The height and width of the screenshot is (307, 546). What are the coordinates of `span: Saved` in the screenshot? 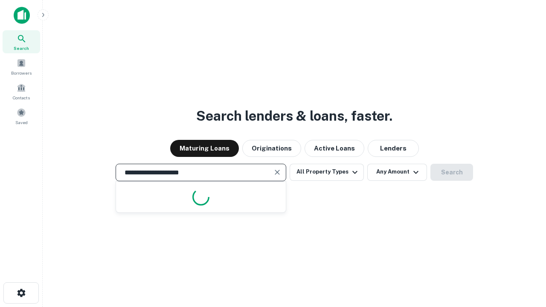 It's located at (21, 122).